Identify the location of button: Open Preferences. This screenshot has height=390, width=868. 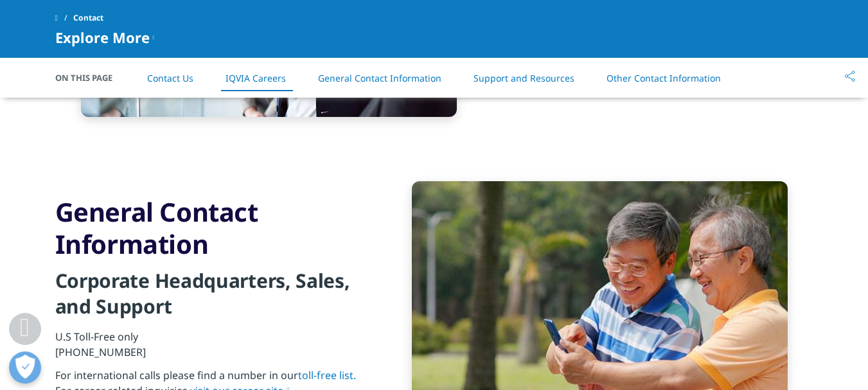
(25, 367).